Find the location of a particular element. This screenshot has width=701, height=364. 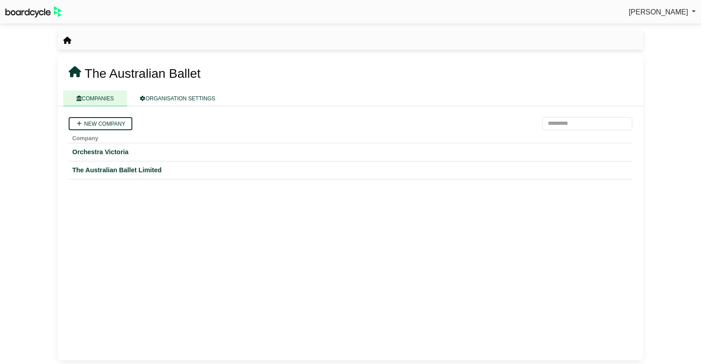

a: New company is located at coordinates (100, 123).